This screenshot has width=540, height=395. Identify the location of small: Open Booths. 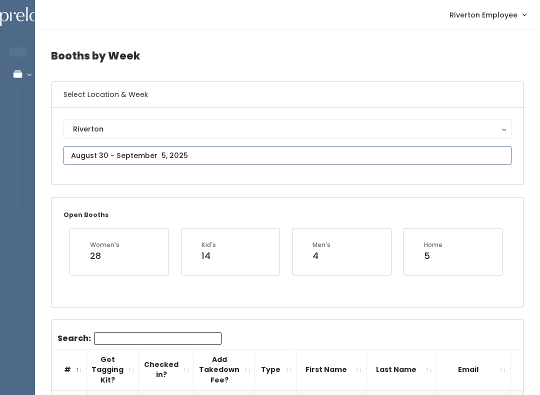
(86, 215).